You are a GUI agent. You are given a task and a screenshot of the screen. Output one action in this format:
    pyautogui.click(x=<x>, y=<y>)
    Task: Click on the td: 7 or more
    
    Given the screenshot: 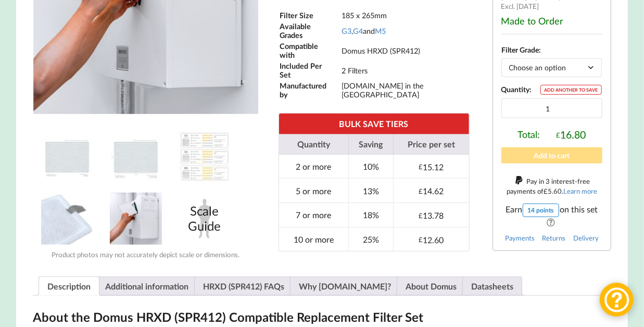 What is the action you would take?
    pyautogui.click(x=313, y=215)
    